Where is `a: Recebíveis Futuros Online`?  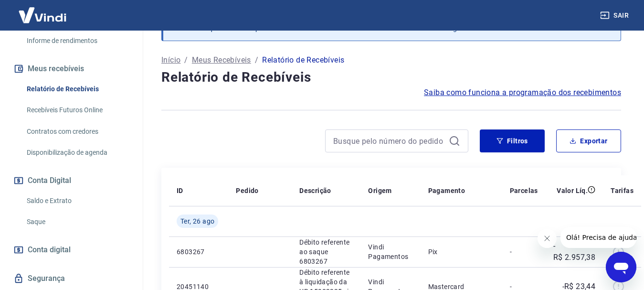
a: Recebíveis Futuros Online is located at coordinates (77, 110).